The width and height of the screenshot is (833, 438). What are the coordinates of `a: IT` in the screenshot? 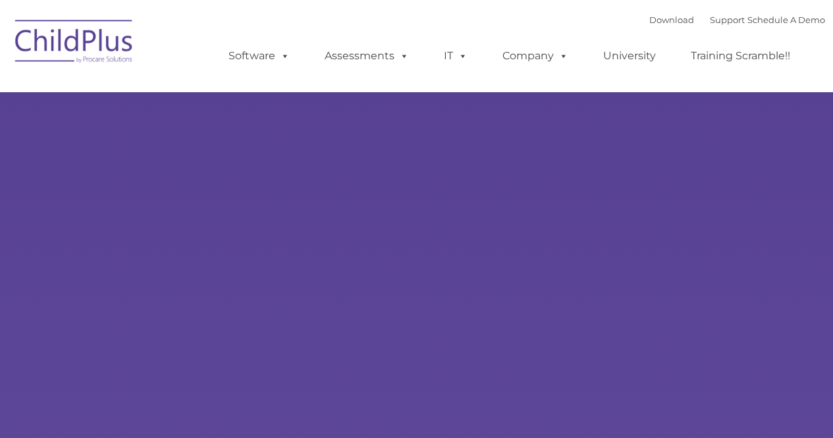 It's located at (456, 56).